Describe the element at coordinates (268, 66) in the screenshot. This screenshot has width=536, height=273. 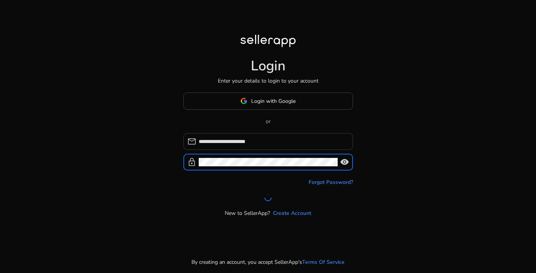
I see `h1: Login` at that location.